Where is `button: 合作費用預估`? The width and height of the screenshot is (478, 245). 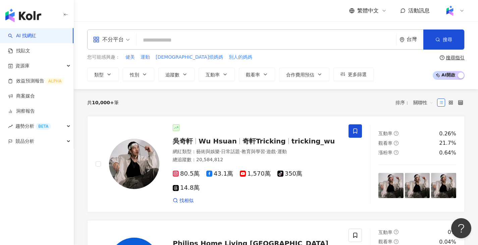 button: 合作費用預估 is located at coordinates (304, 74).